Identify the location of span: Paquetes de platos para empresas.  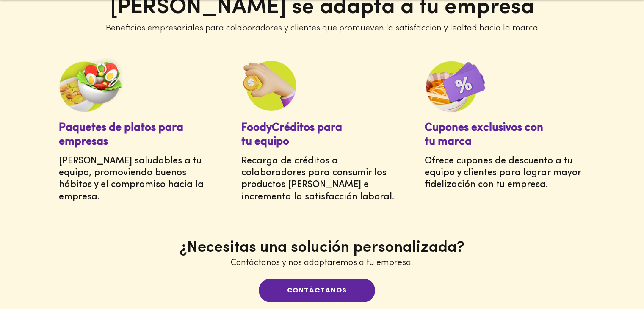
(121, 135).